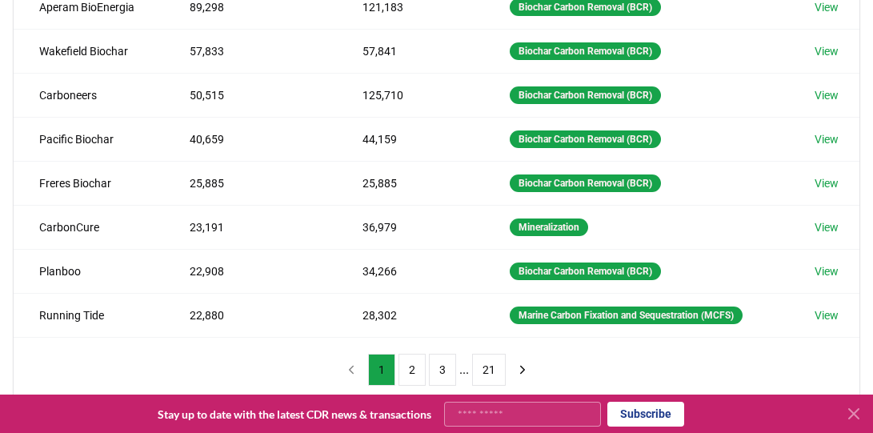 This screenshot has height=433, width=873. What do you see at coordinates (522, 369) in the screenshot?
I see `button: next page` at bounding box center [522, 369].